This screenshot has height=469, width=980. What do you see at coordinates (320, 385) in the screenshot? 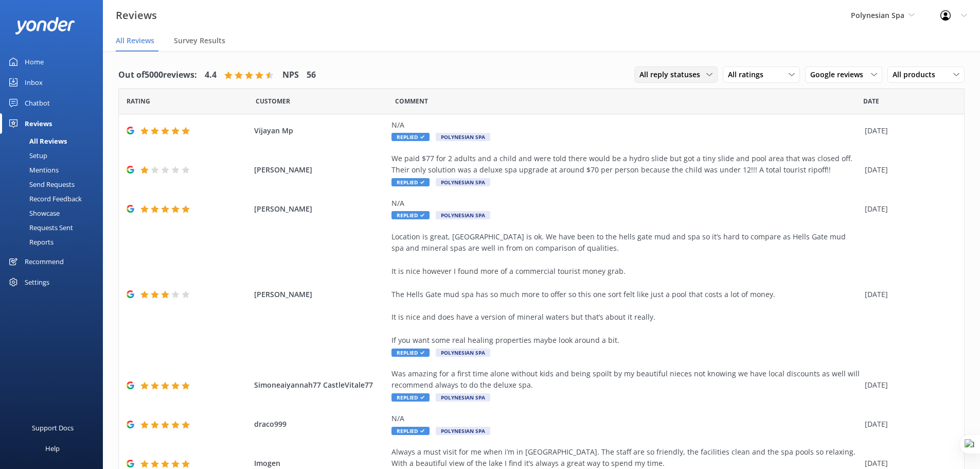
I see `span: Simoneaiyannah77 CastleVitale77` at bounding box center [320, 385].